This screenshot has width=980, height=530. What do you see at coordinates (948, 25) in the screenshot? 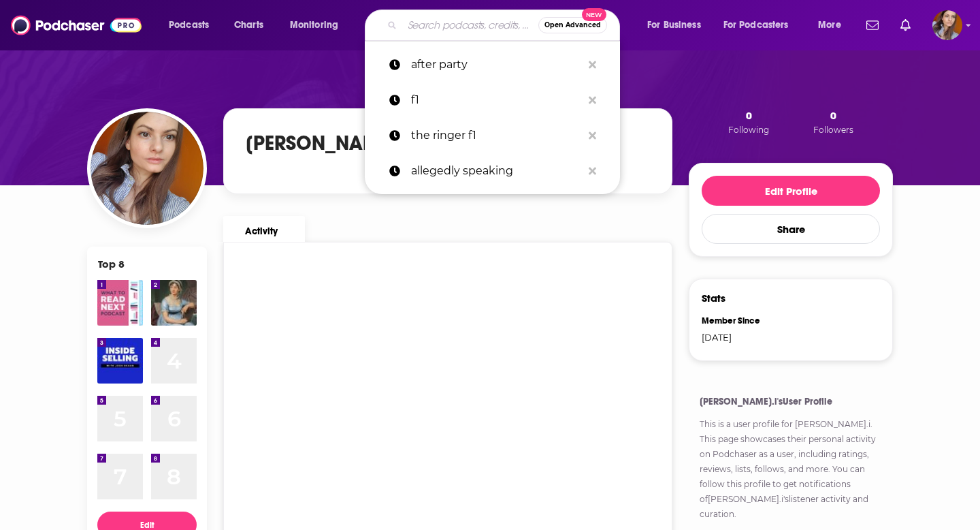
I see `button: Show profile menu` at bounding box center [948, 25].